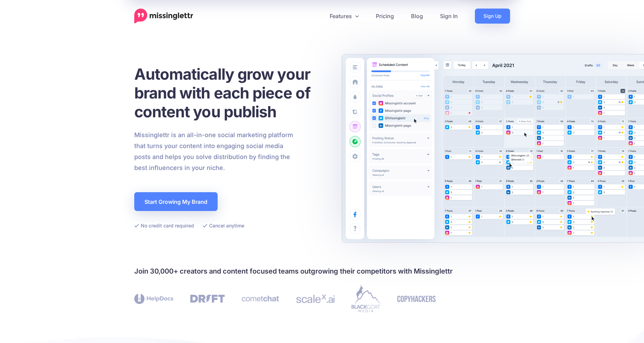  What do you see at coordinates (417, 16) in the screenshot?
I see `a: Blog` at bounding box center [417, 16].